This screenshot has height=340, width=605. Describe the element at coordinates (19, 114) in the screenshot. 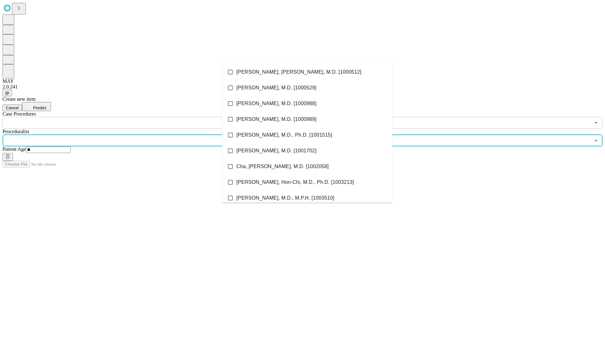

I see `span: Scheduled Procedure` at that location.